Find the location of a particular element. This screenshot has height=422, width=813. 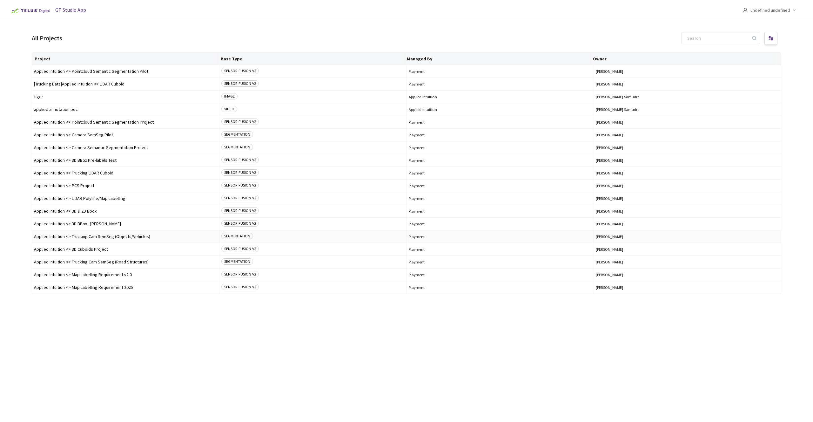

span: GT Studio App is located at coordinates (70, 10).